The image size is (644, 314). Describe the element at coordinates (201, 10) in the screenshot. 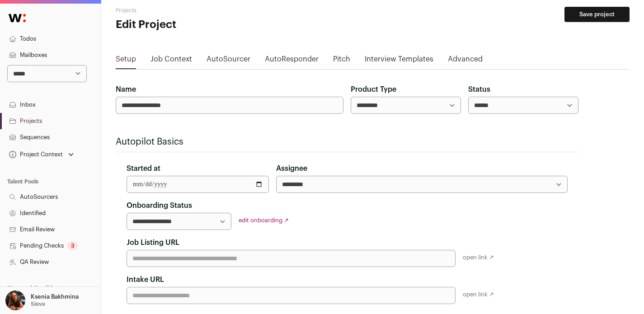

I see `h2: Projects` at that location.